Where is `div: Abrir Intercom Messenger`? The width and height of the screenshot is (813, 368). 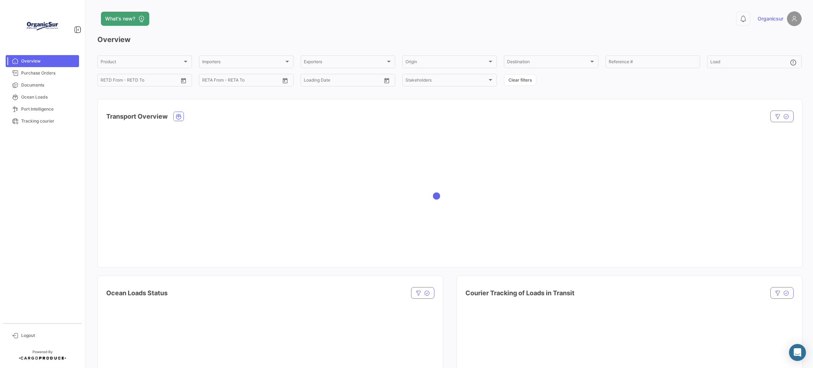
div: Abrir Intercom Messenger is located at coordinates (798, 352).